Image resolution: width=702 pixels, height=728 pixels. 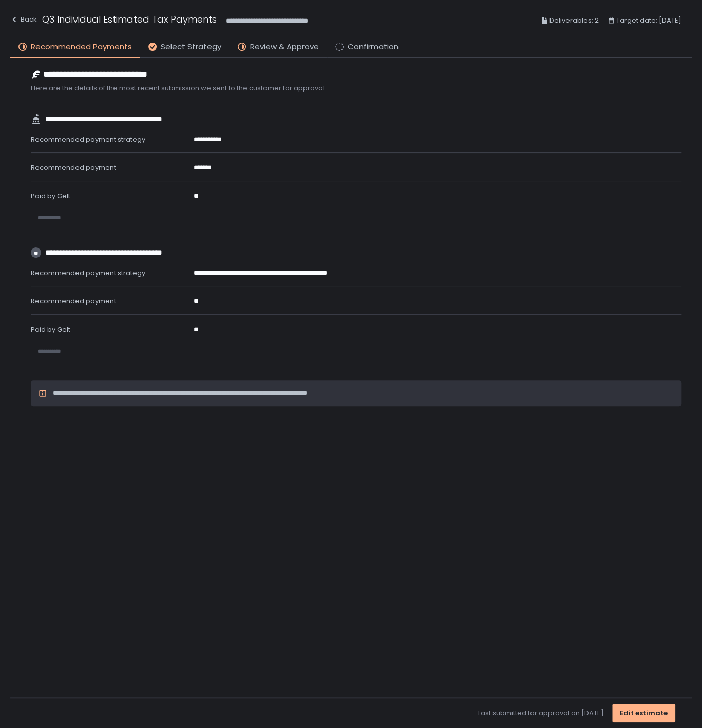 I want to click on span: Here are the details of the most recent submission we sent to the customer for approval., so click(x=356, y=88).